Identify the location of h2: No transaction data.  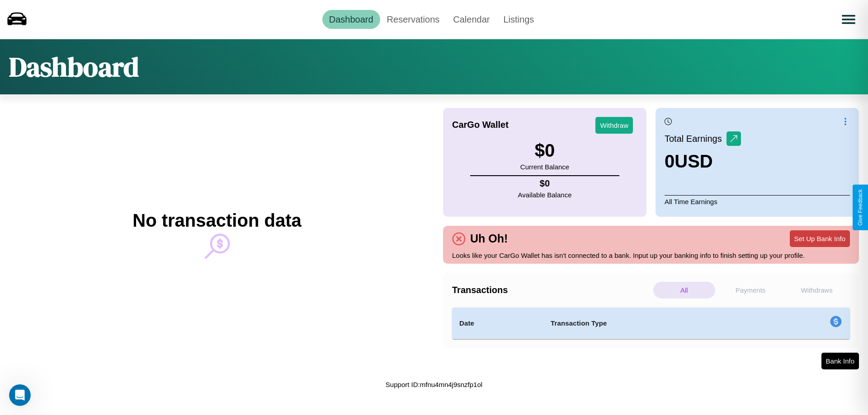
(216, 220).